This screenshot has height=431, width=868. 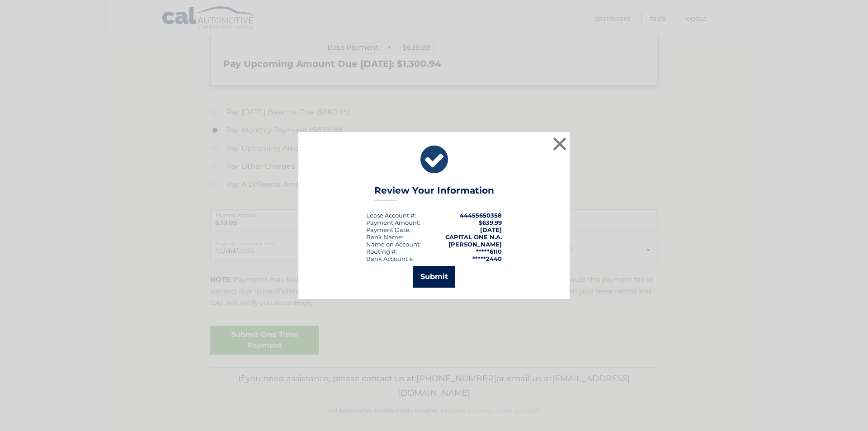 What do you see at coordinates (391, 215) in the screenshot?
I see `div: Lease Account #:` at bounding box center [391, 215].